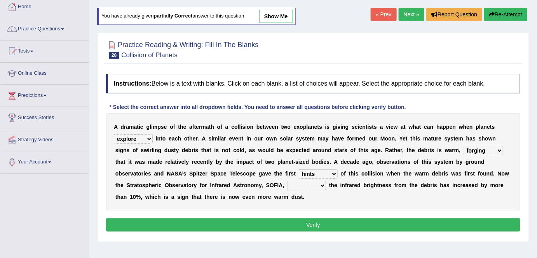 Image resolution: width=537 pixels, height=258 pixels. I want to click on b: v, so click(234, 138).